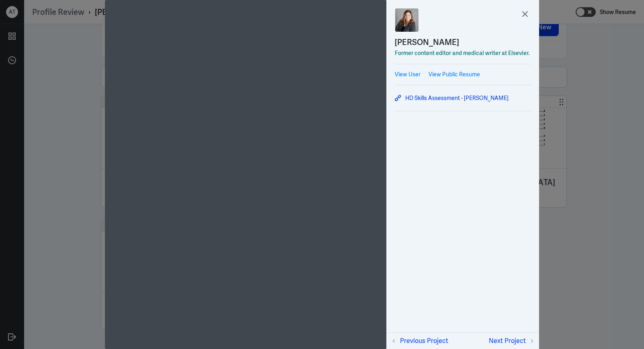 The height and width of the screenshot is (349, 644). I want to click on div: Former content editor and medical writer at Elsevier., so click(462, 53).